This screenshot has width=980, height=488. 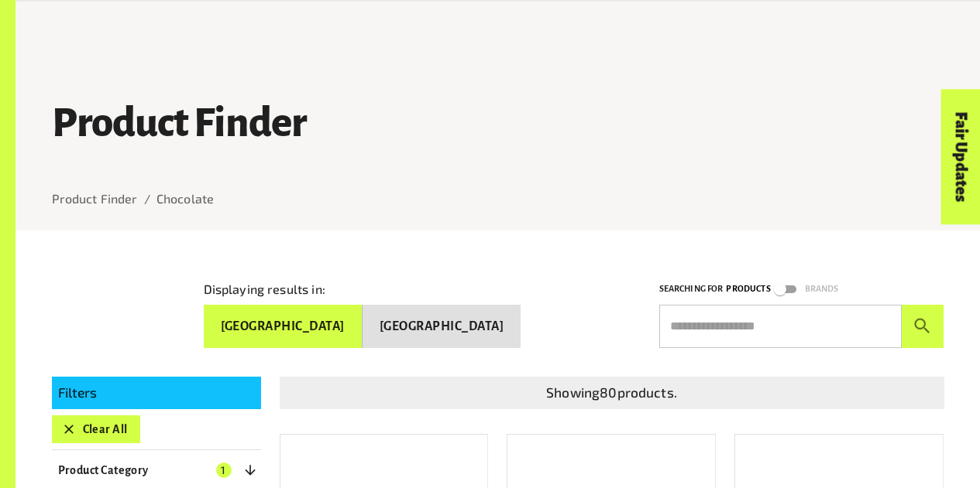 What do you see at coordinates (612, 393) in the screenshot?
I see `p: Showing 80 products.` at bounding box center [612, 393].